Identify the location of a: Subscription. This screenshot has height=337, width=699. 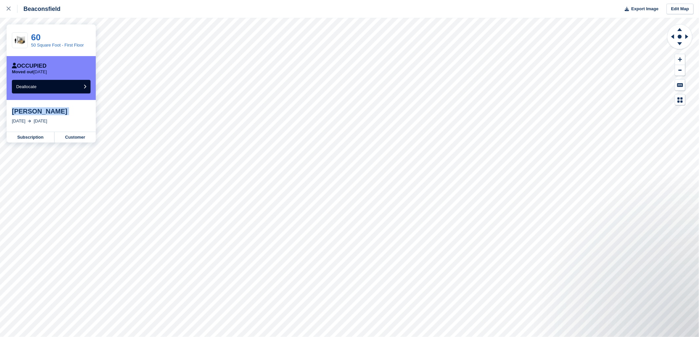
(30, 137).